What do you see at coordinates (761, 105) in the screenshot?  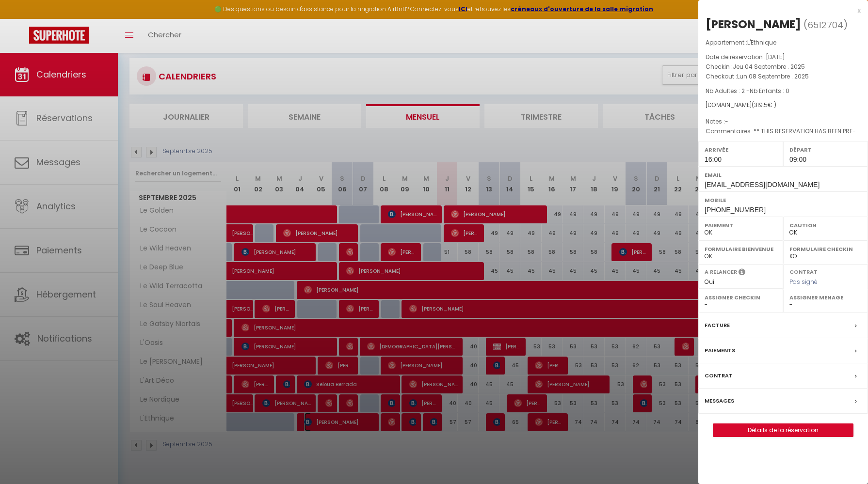 I see `span: 319.5` at bounding box center [761, 105].